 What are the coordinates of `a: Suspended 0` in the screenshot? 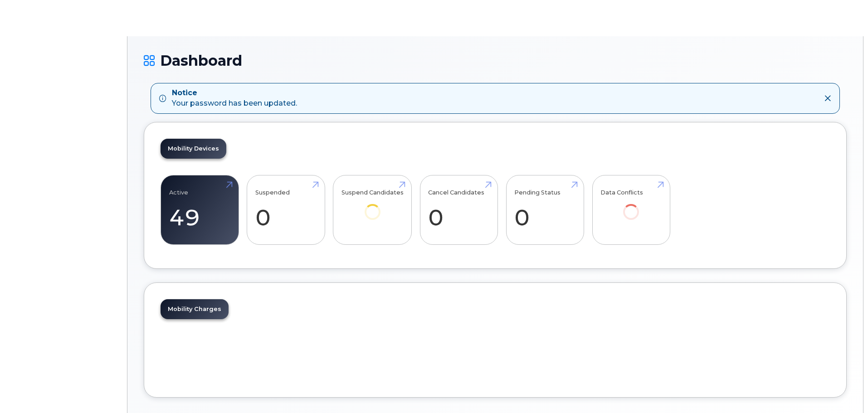 It's located at (286, 210).